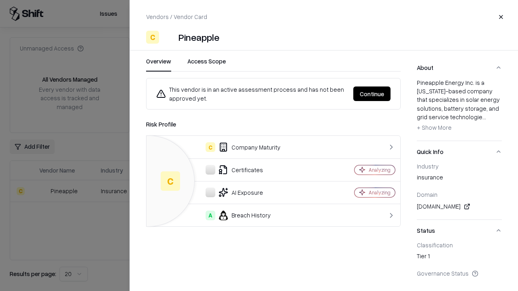 Image resolution: width=518 pixels, height=291 pixels. Describe the element at coordinates (459, 245) in the screenshot. I see `div: Classification` at that location.